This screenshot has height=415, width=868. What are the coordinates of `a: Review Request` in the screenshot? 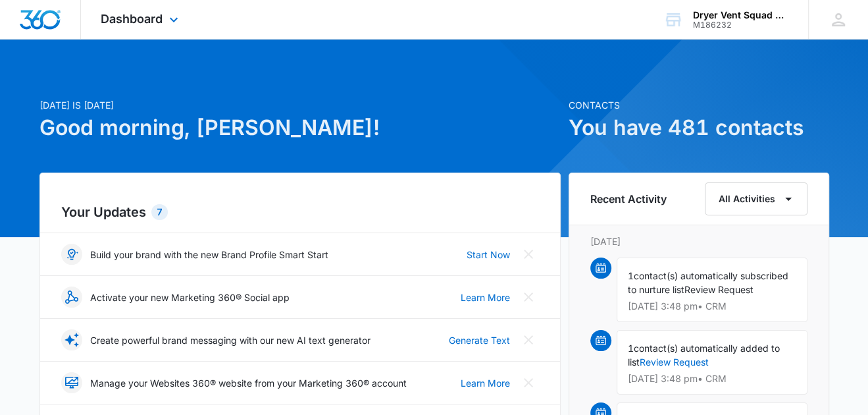 It's located at (674, 362).